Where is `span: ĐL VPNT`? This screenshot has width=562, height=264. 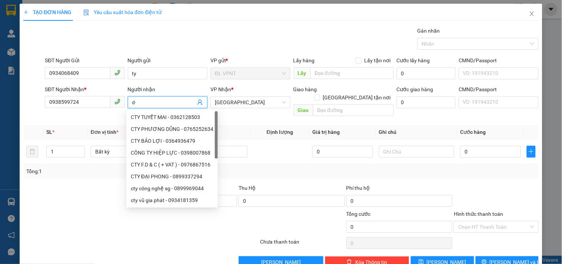 span: ĐL VPNT is located at coordinates (250, 73).